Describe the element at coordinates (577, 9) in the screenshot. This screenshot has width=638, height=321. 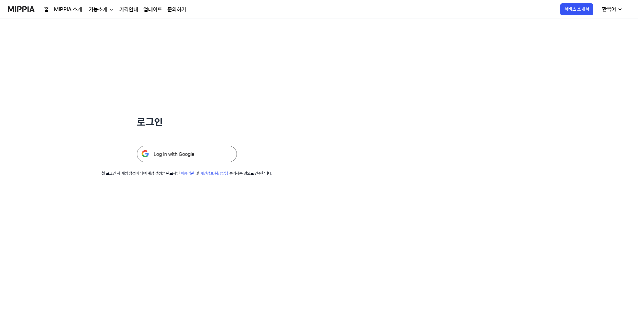
I see `button: 서비스 소개서` at that location.